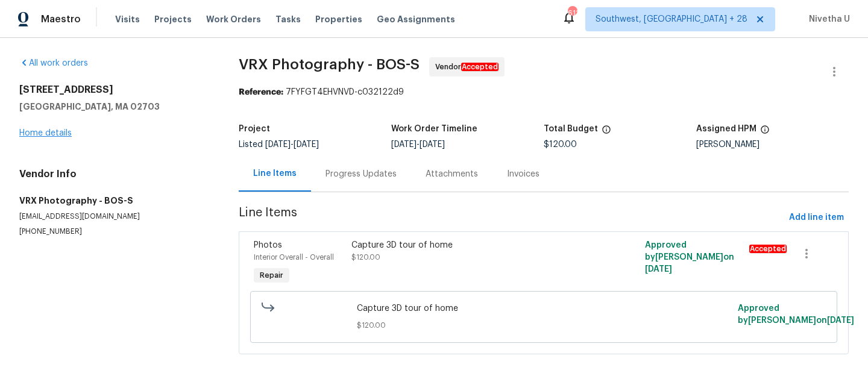 The image size is (868, 385). I want to click on span: Maestro, so click(61, 20).